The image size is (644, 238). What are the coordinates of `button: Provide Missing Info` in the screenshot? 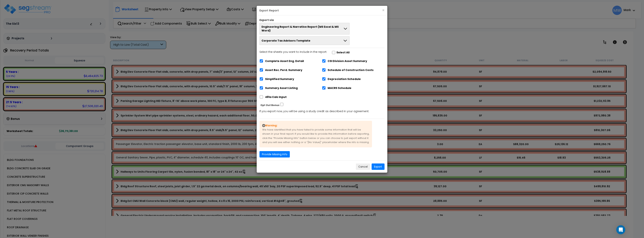 It's located at (274, 154).